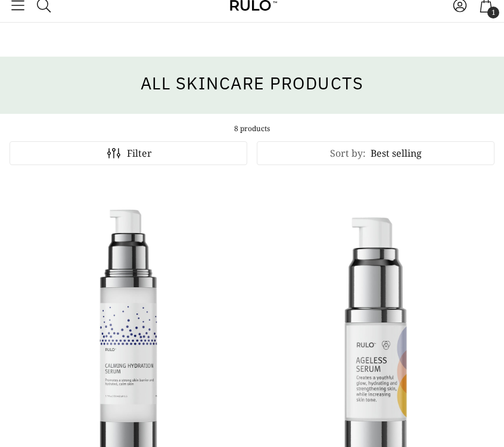 The height and width of the screenshot is (447, 504). I want to click on span: 8 products, so click(252, 128).